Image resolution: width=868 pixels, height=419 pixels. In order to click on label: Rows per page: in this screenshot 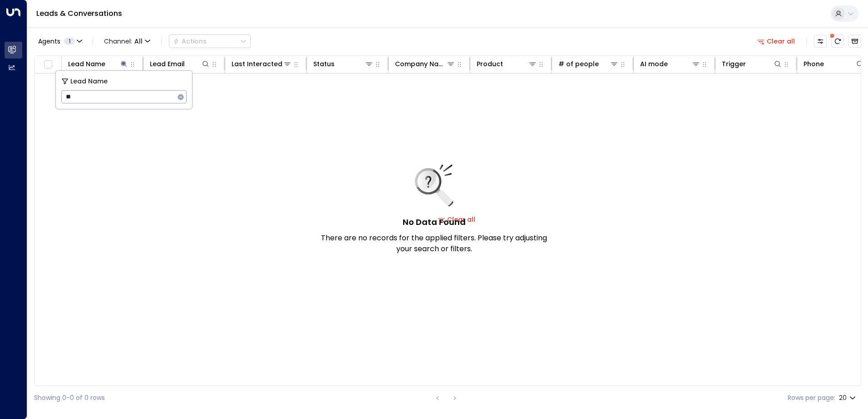, I will do `click(811, 398)`.